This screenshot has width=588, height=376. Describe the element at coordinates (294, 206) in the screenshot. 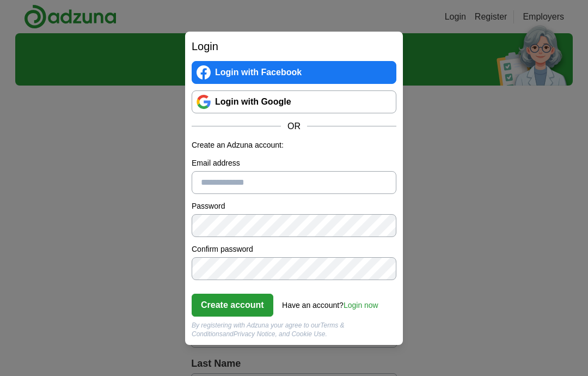

I see `label: Password` at that location.